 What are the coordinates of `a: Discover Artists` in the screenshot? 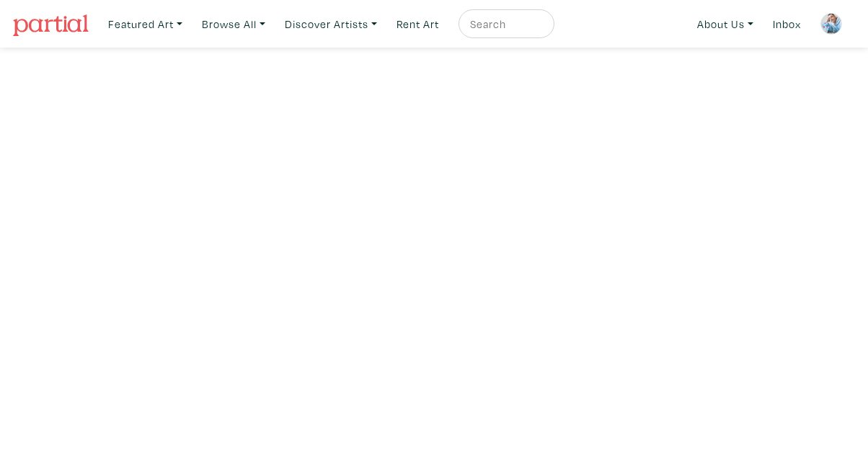 It's located at (331, 24).